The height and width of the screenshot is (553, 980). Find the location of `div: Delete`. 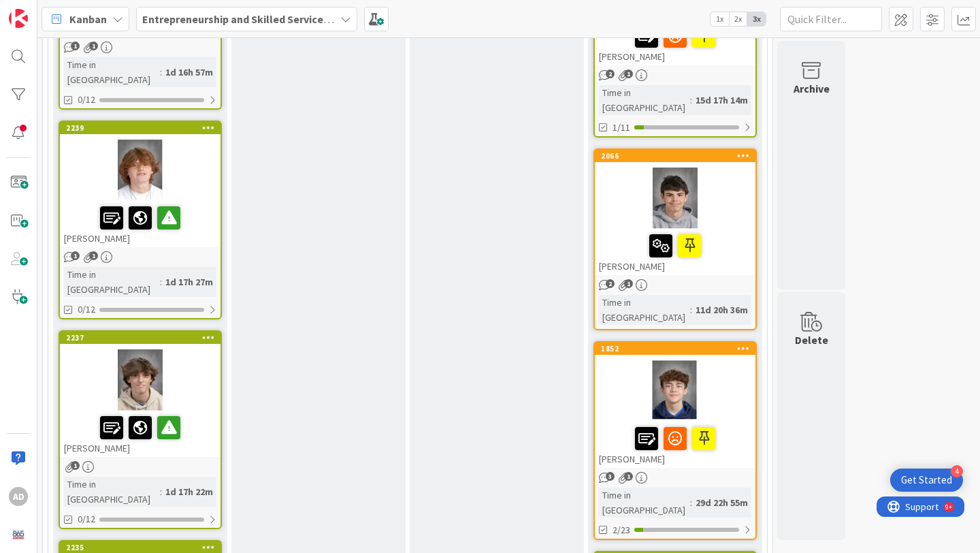

div: Delete is located at coordinates (811, 339).